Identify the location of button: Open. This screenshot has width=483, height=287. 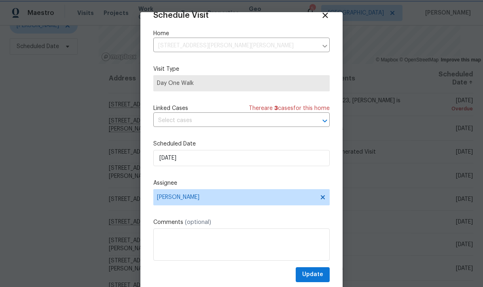
(325, 121).